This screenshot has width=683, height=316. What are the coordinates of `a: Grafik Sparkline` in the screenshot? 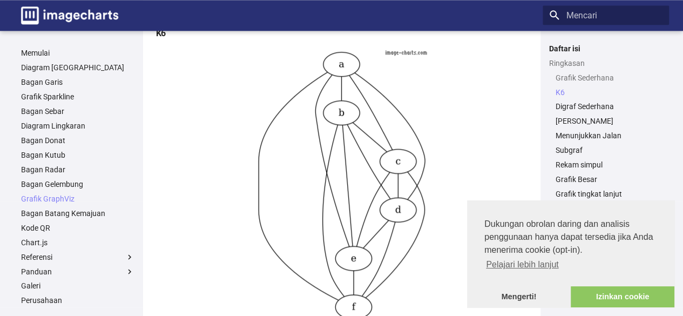 It's located at (78, 97).